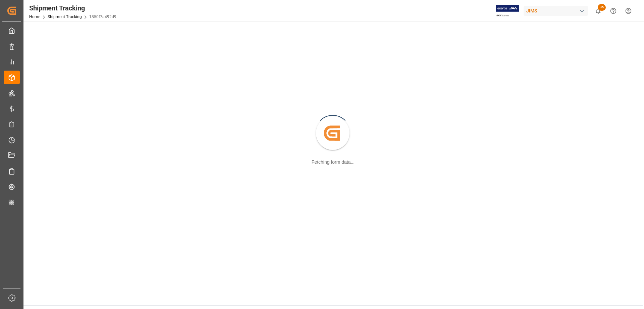 The width and height of the screenshot is (644, 309). I want to click on a: Shipment Tracking, so click(65, 17).